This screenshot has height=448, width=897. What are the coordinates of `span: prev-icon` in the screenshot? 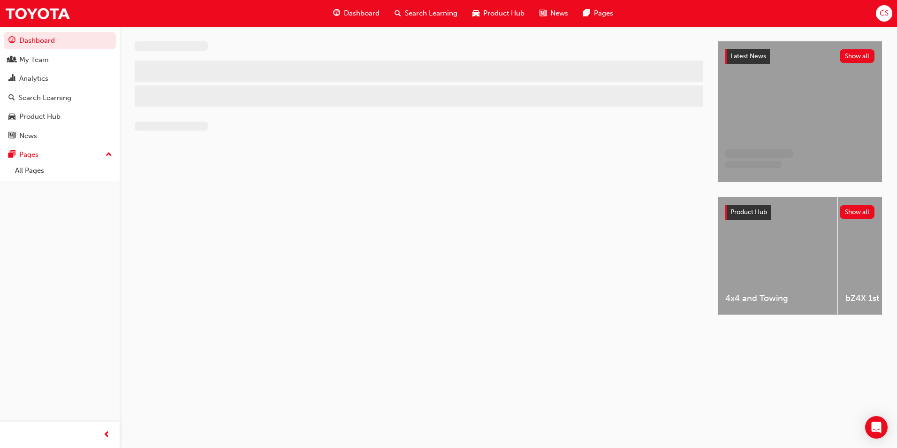 It's located at (107, 435).